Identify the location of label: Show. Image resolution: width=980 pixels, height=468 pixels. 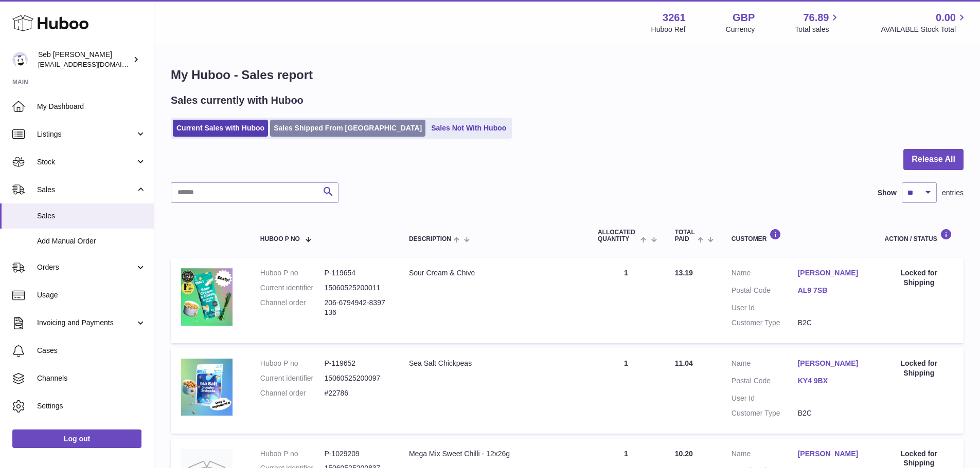
(887, 193).